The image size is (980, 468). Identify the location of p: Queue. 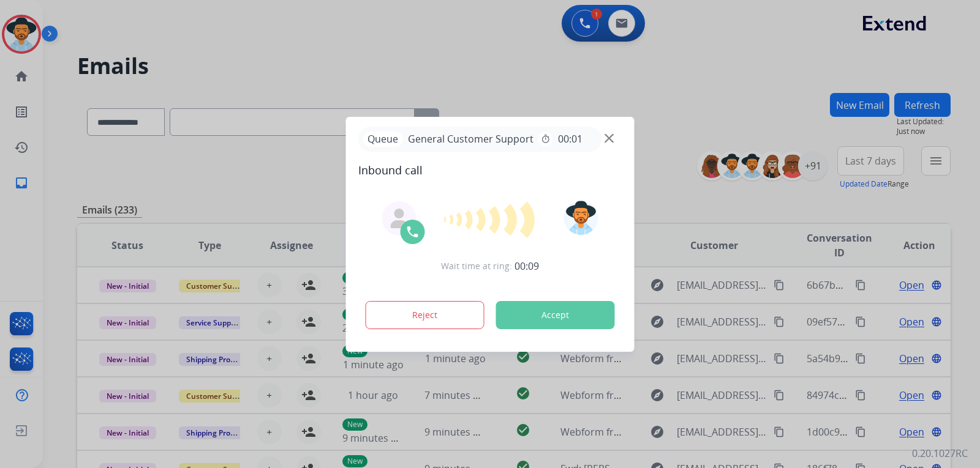
(383, 139).